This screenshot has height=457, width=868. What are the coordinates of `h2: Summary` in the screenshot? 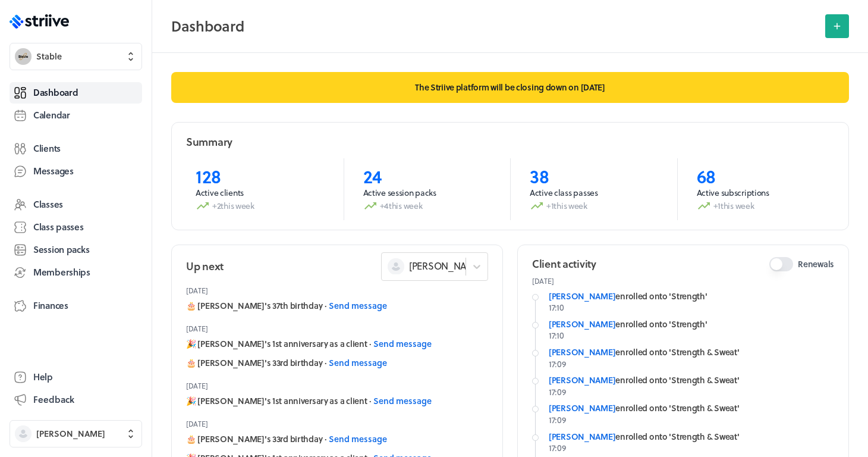 It's located at (209, 142).